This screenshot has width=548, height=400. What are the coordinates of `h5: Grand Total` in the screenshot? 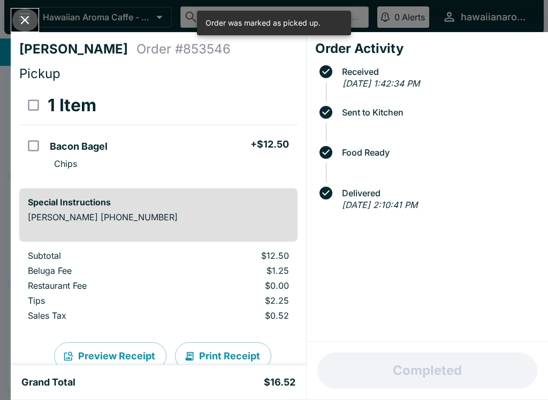 It's located at (48, 382).